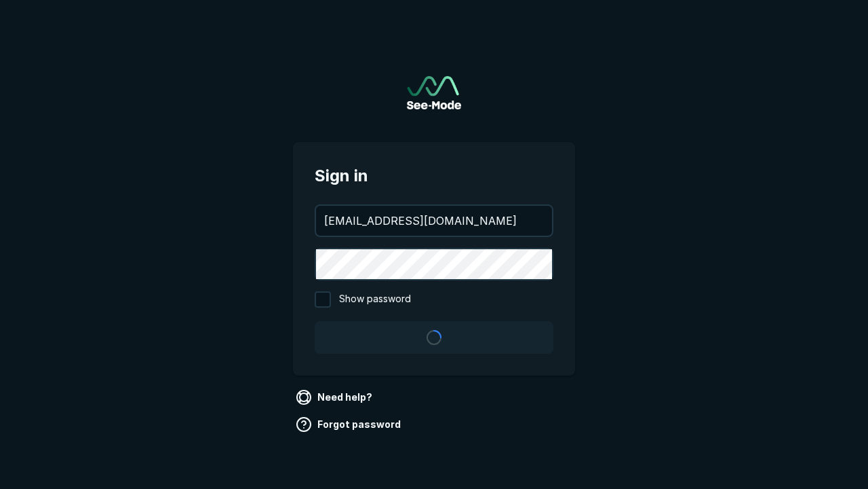  I want to click on img: See-Mode Logo, so click(434, 92).